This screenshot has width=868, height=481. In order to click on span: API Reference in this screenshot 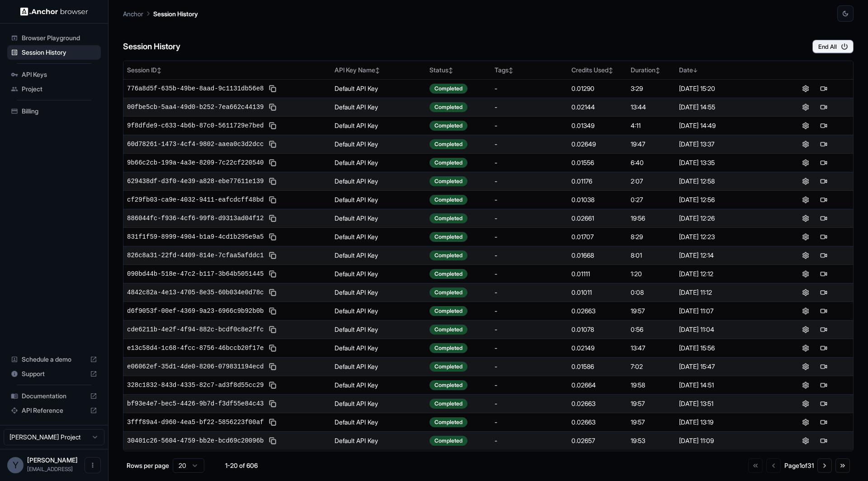, I will do `click(54, 410)`.